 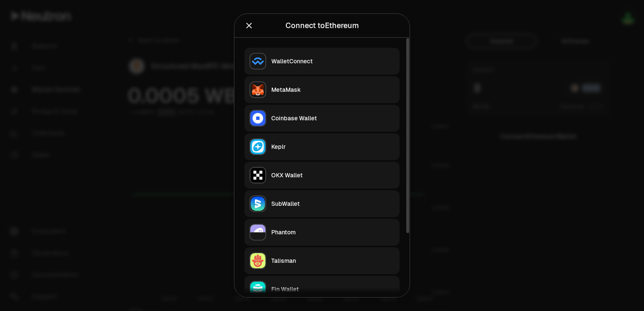 I want to click on div: WalletConnect, so click(x=333, y=61).